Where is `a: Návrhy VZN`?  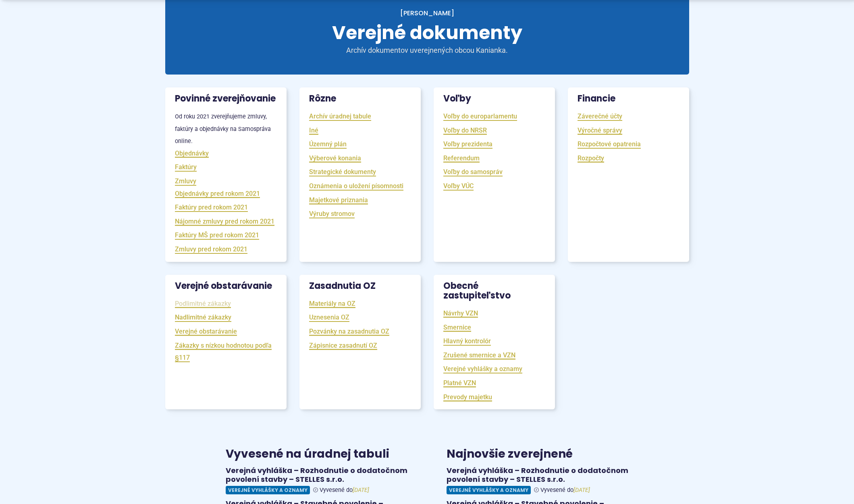
a: Návrhy VZN is located at coordinates (460, 313).